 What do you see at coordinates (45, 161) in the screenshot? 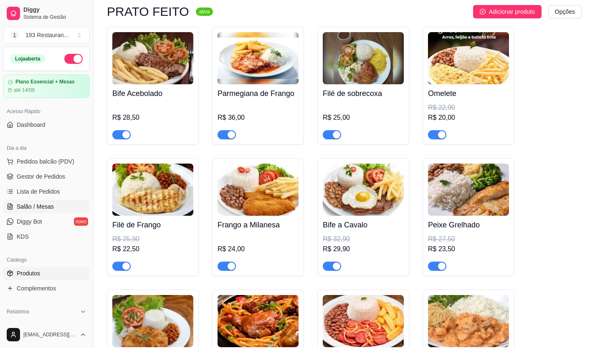
I see `span: Pedidos balcão (PDV)` at bounding box center [45, 161].